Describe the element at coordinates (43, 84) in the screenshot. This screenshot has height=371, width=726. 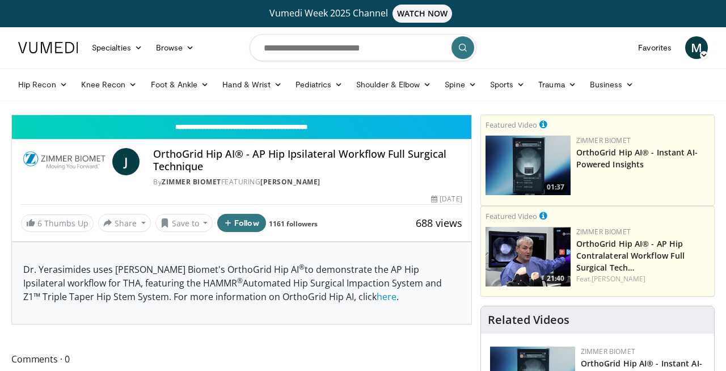
I see `a: Hip Recon` at that location.